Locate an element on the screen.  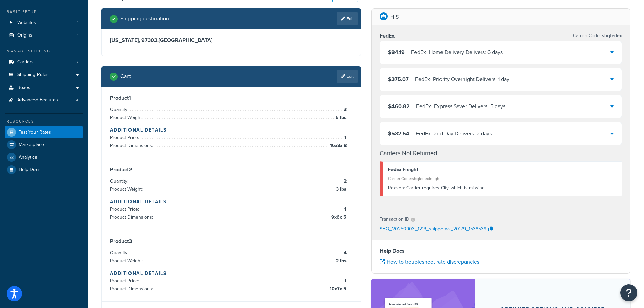
div: Basic Setup is located at coordinates (44, 12).